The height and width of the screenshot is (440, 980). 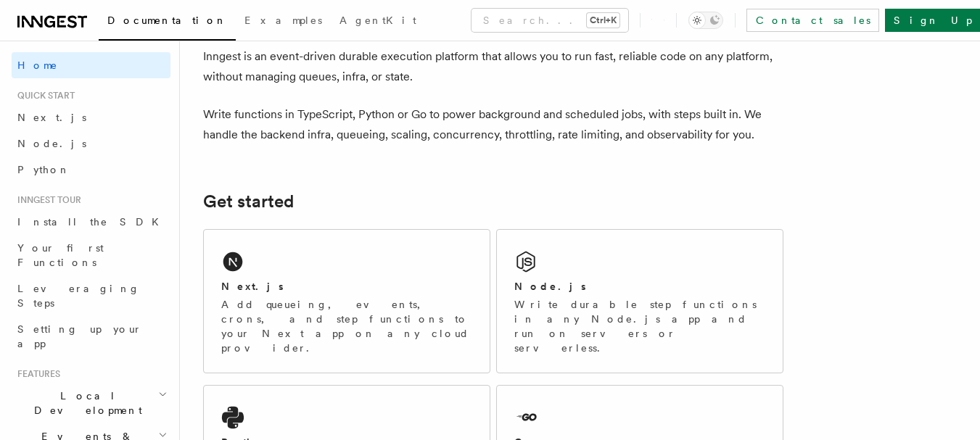 What do you see at coordinates (35, 374) in the screenshot?
I see `span: Features` at bounding box center [35, 374].